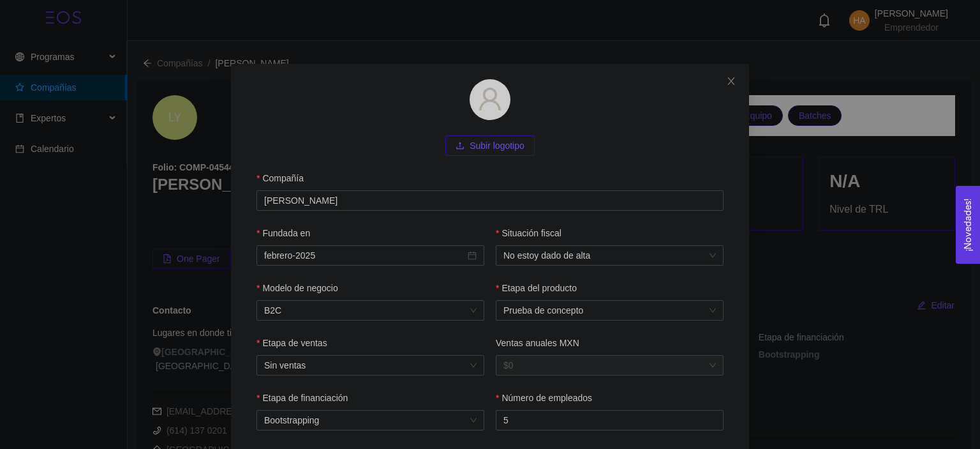 Image resolution: width=980 pixels, height=449 pixels. I want to click on label: Etapa de ventas, so click(291, 343).